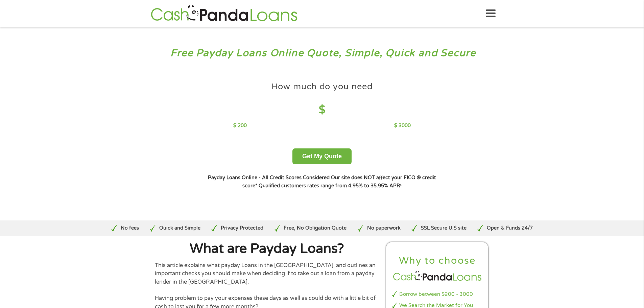 Image resolution: width=644 pixels, height=308 pixels. What do you see at coordinates (438, 294) in the screenshot?
I see `li: Borrow between $200 - 3000` at bounding box center [438, 294].